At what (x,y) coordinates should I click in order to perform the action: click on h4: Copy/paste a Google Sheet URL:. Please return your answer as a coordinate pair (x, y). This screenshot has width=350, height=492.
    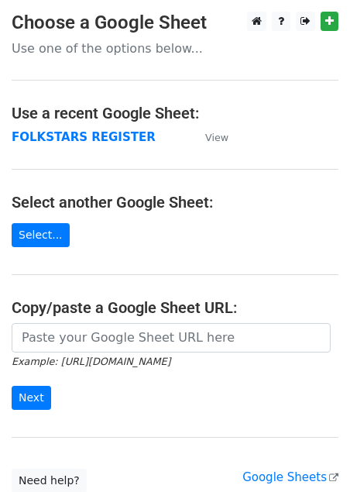
    Looking at the image, I should click on (175, 308).